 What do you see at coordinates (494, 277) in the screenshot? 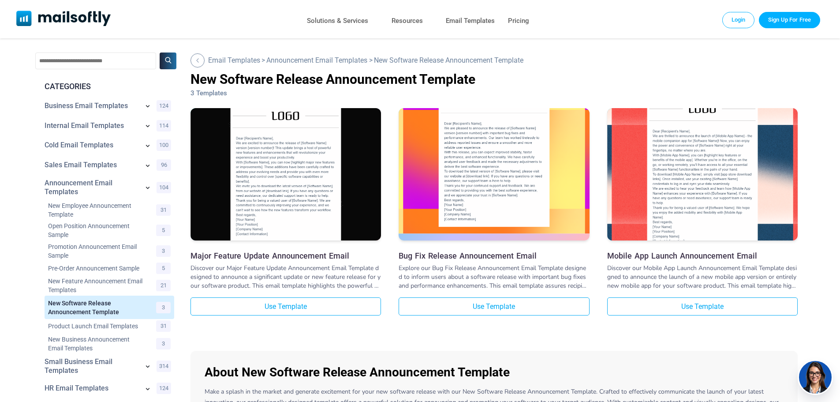
I see `div: Explore our Bug Fix Release Announcement Email Template designed to inform users about a software...` at bounding box center [494, 277].